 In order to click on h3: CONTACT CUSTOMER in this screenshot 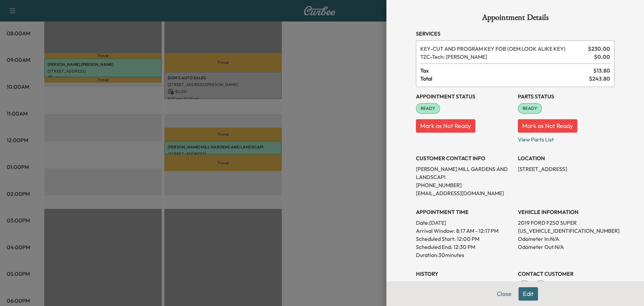, I will do `click(566, 274)`.